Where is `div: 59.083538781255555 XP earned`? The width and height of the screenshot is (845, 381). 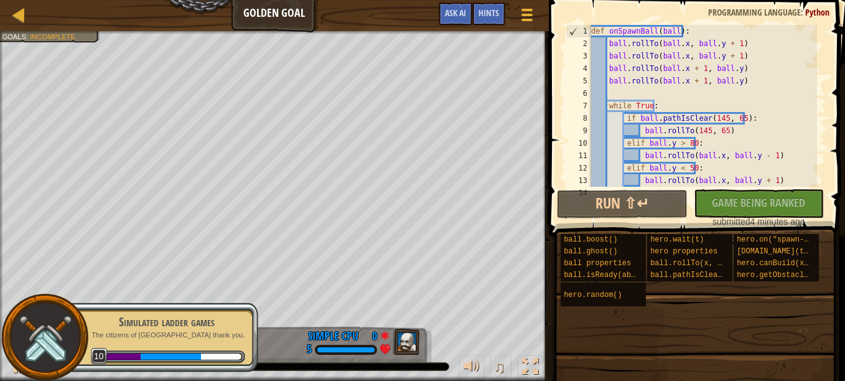
div: 59.083538781255555 XP earned is located at coordinates (171, 357).